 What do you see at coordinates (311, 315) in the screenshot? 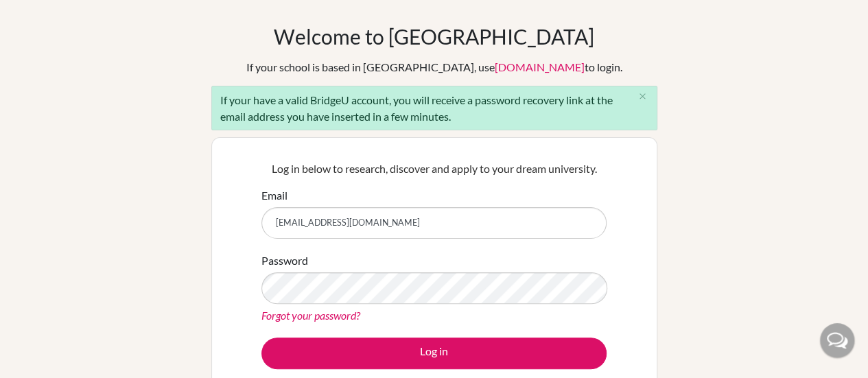
I see `a: Forgot your password?` at bounding box center [311, 315].